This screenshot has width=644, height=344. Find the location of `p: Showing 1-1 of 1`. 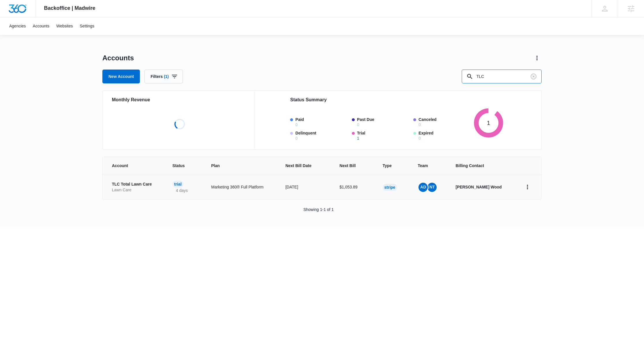

p: Showing 1-1 of 1 is located at coordinates (318, 210).